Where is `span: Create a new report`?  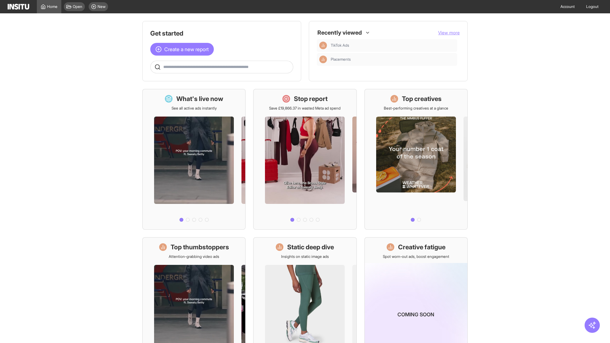 span: Create a new report is located at coordinates (187, 49).